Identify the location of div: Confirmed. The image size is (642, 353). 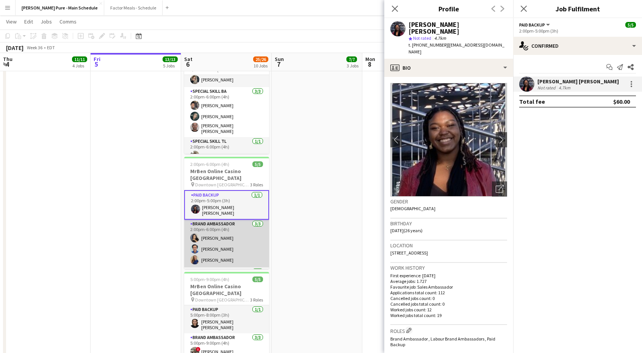
(577, 46).